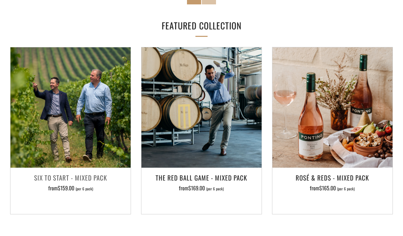 This screenshot has width=403, height=236. What do you see at coordinates (333, 188) in the screenshot?
I see `a: Rosé & Reds - Mixed Pack from$165.00 (per 6 pack)` at bounding box center [333, 188].